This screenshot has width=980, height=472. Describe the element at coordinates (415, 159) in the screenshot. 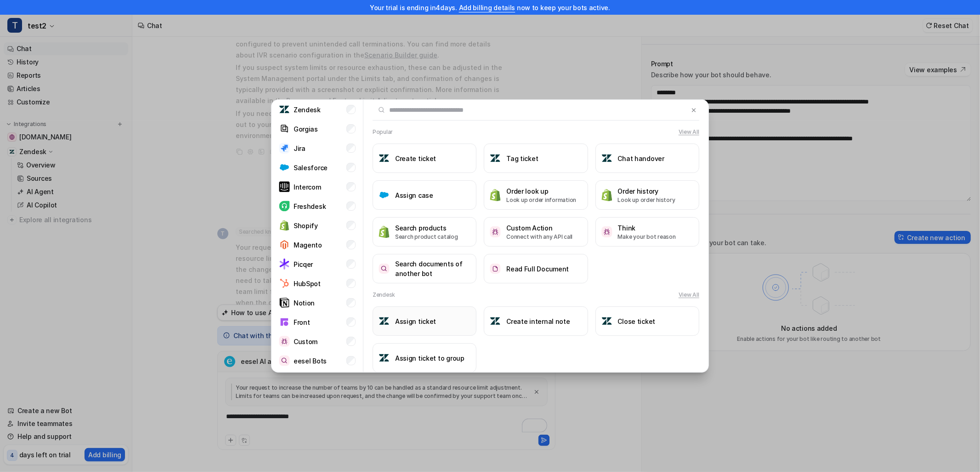

I see `h3: Create ticket` at that location.